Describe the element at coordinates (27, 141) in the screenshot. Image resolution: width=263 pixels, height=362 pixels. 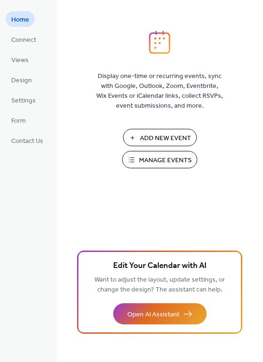
I see `span: Contact Us` at that location.